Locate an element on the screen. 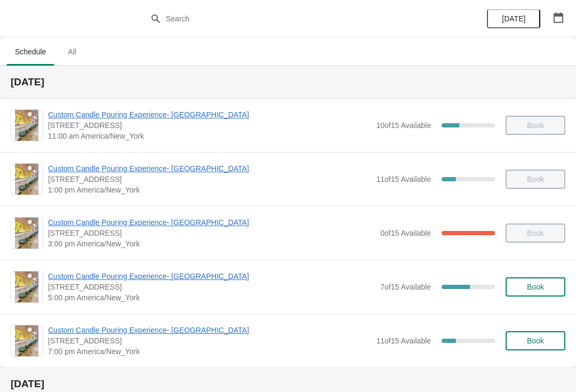  span: 5:00 pm America/New_York is located at coordinates (211, 298).